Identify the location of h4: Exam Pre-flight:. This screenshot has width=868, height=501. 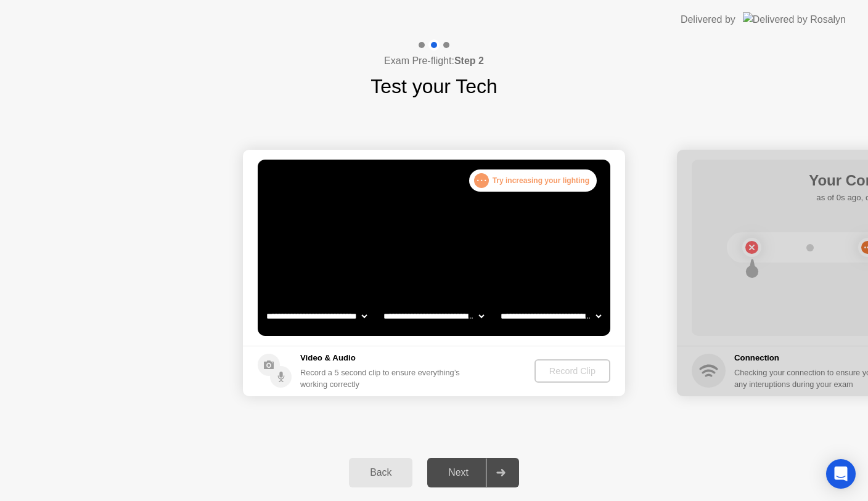
(434, 61).